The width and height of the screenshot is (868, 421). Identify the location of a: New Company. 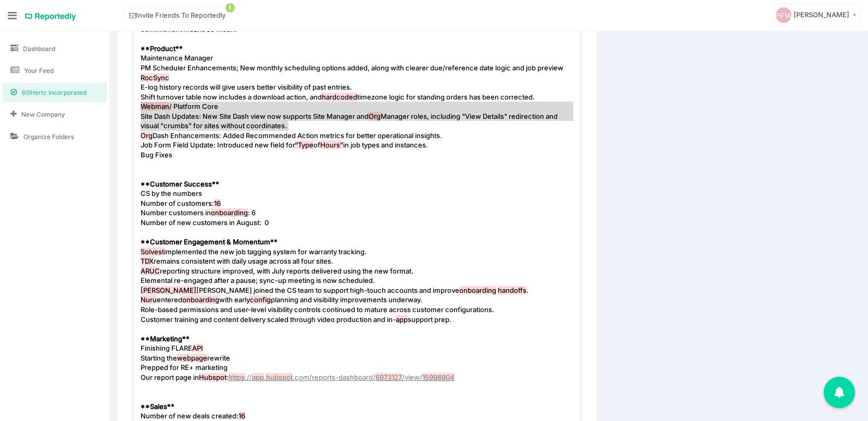
(54, 114).